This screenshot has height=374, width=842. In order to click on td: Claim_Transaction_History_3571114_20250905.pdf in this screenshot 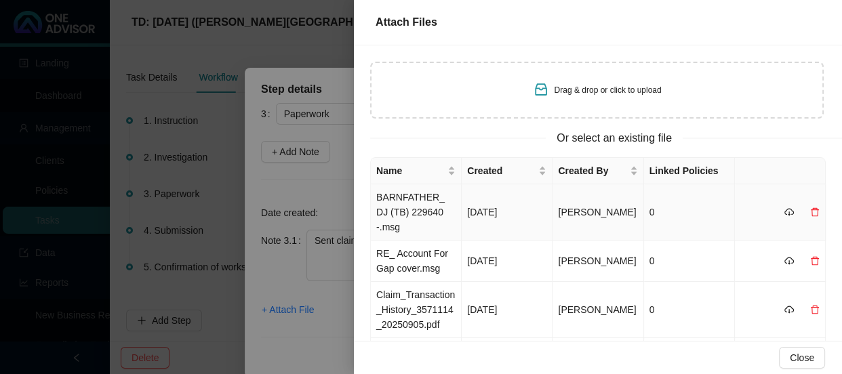, I will do `click(416, 310)`.